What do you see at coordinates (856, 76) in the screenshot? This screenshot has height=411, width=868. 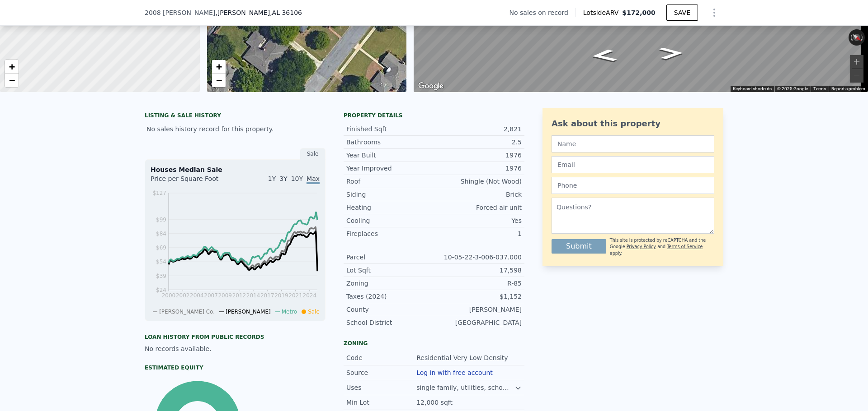 I see `button: Zoom out` at bounding box center [856, 76].